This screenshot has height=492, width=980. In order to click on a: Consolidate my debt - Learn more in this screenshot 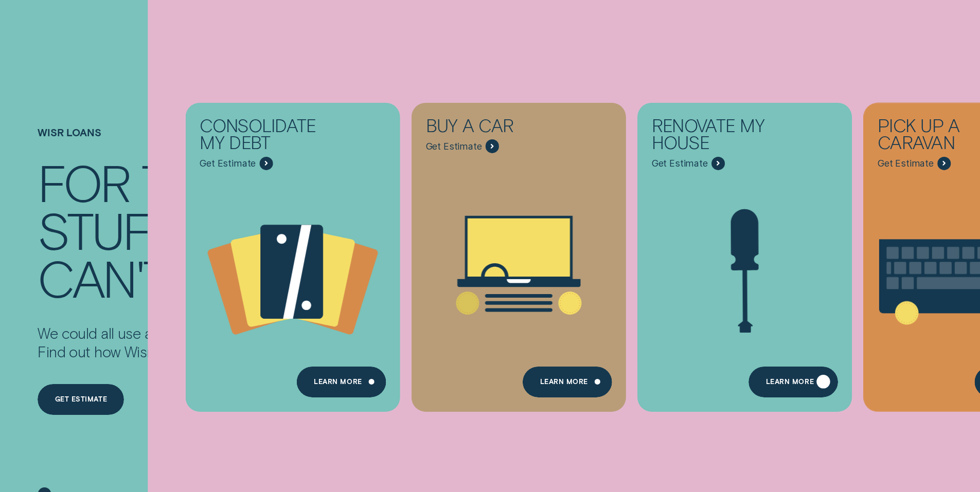, I will do `click(293, 252)`.